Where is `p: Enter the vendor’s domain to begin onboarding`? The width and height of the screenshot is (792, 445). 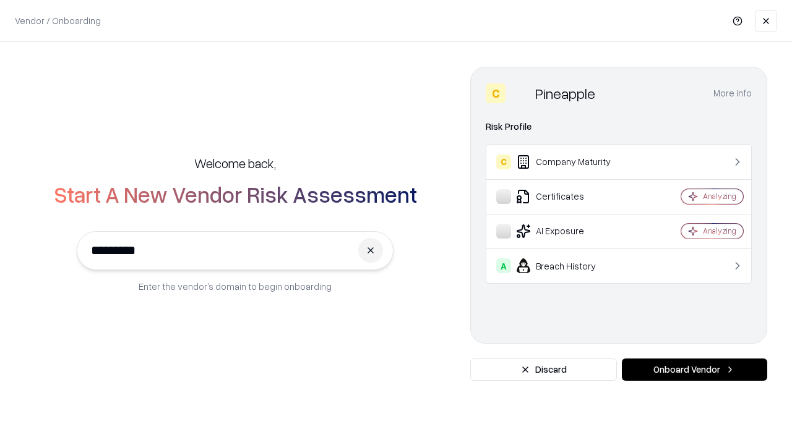
p: Enter the vendor’s domain to begin onboarding is located at coordinates (235, 286).